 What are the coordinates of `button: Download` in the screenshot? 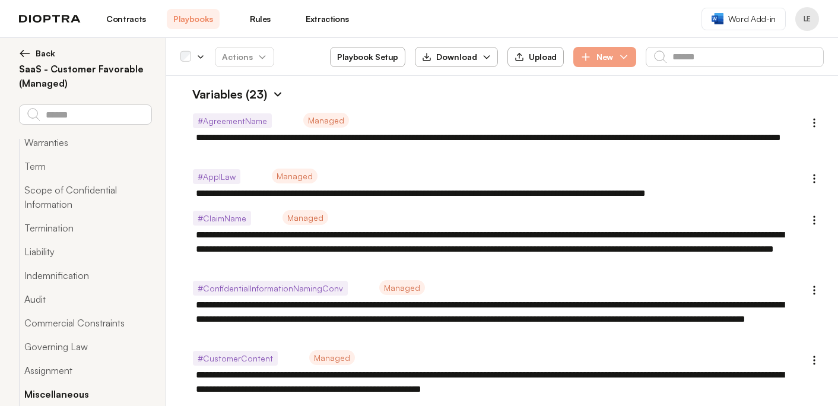 It's located at (457, 57).